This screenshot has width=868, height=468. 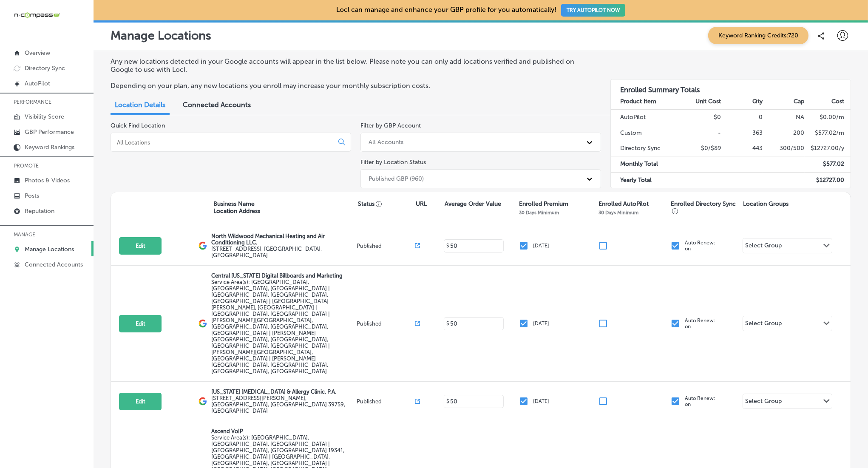 I want to click on td: AutoPilot, so click(x=645, y=117).